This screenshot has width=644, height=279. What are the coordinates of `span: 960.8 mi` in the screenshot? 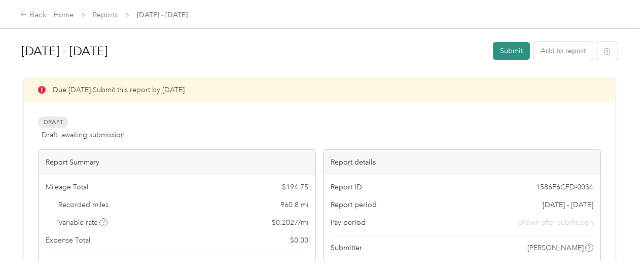 It's located at (294, 204).